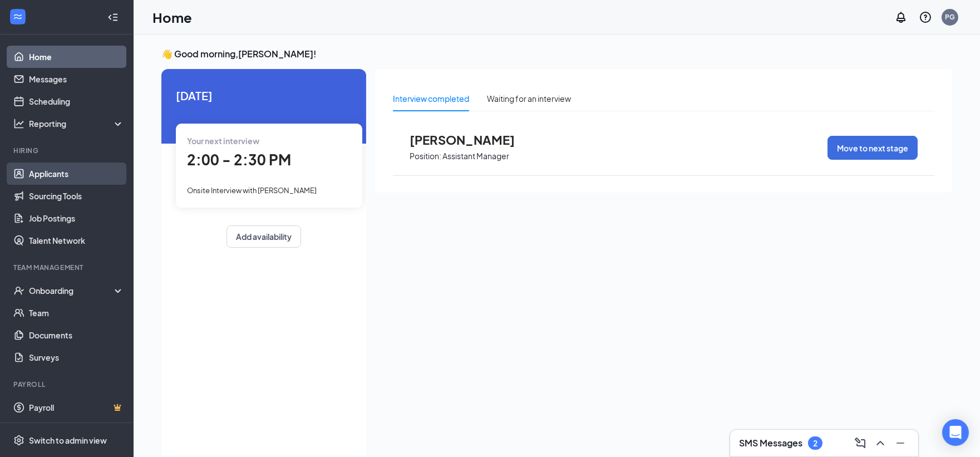 This screenshot has width=980, height=457. Describe the element at coordinates (223, 141) in the screenshot. I see `span: Your next interview` at that location.